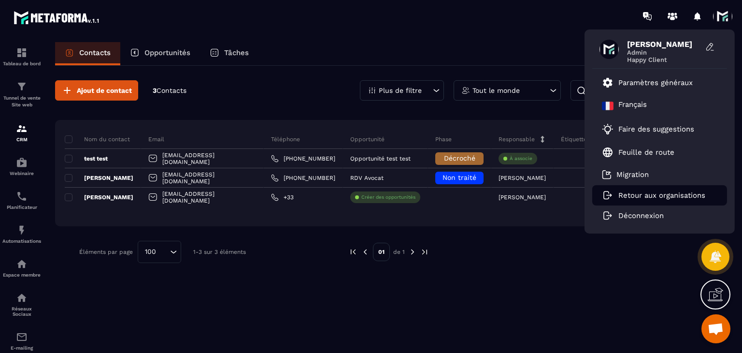  What do you see at coordinates (286, 139) in the screenshot?
I see `p: Téléphone` at bounding box center [286, 139].